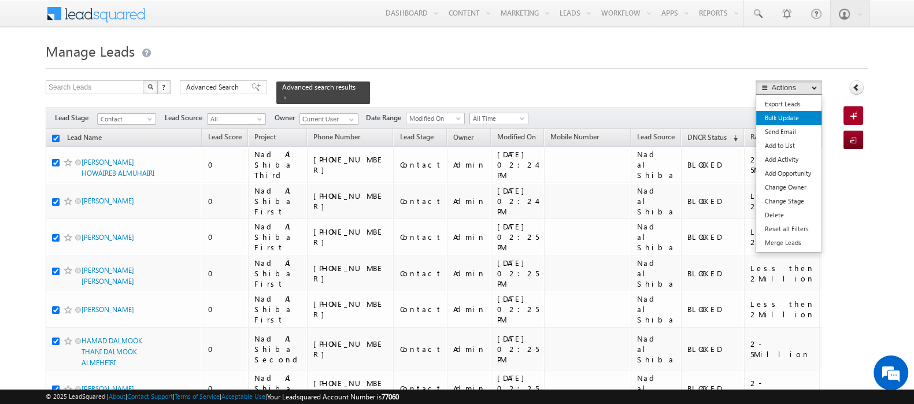  Describe the element at coordinates (337, 138) in the screenshot. I see `a: Phone Number` at that location.